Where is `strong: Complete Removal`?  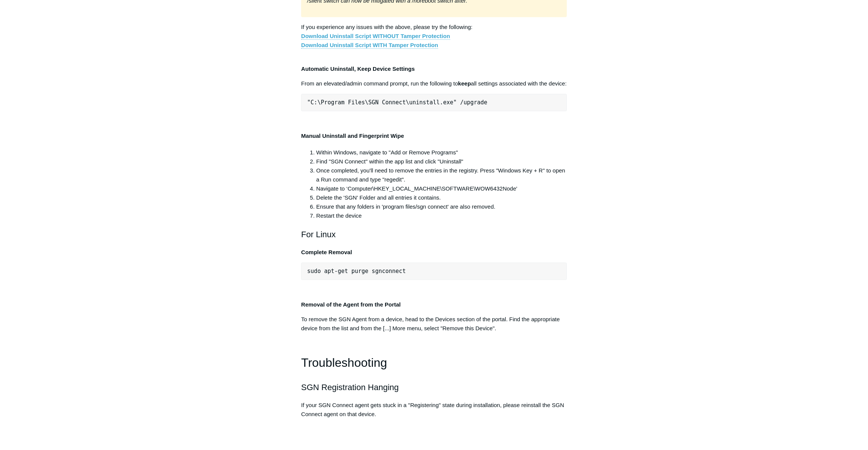
strong: Complete Removal is located at coordinates (326, 252).